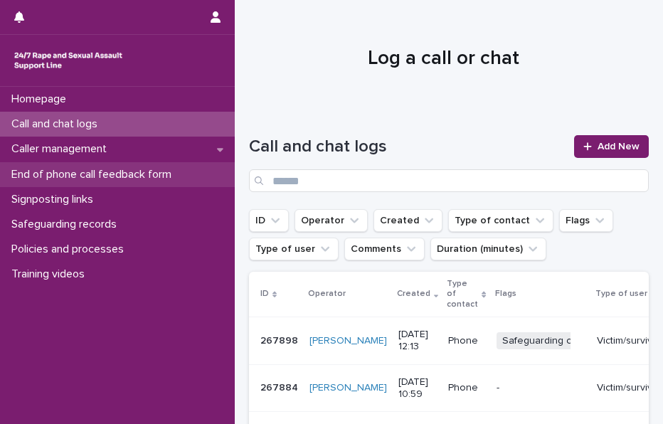 The height and width of the screenshot is (424, 663). What do you see at coordinates (41, 99) in the screenshot?
I see `p: Homepage` at bounding box center [41, 99].